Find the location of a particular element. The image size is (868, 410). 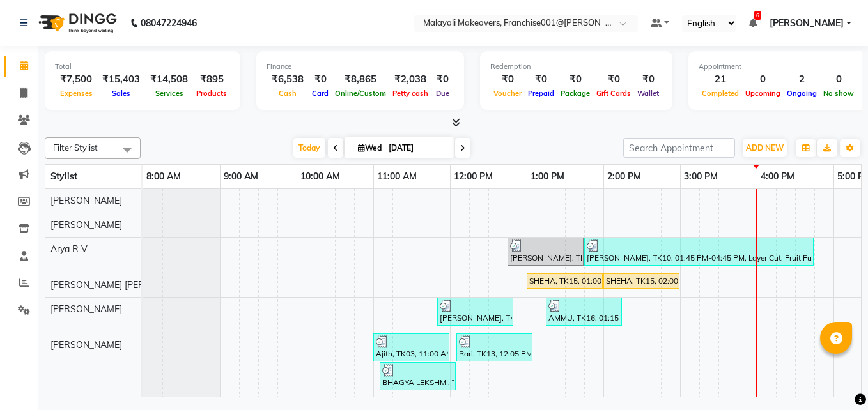

span: No show is located at coordinates (838, 93).